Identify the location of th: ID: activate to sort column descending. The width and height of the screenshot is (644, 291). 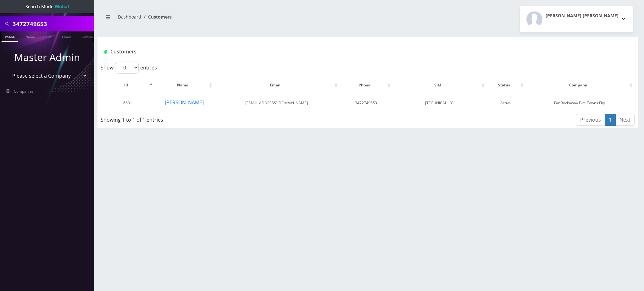
(128, 85).